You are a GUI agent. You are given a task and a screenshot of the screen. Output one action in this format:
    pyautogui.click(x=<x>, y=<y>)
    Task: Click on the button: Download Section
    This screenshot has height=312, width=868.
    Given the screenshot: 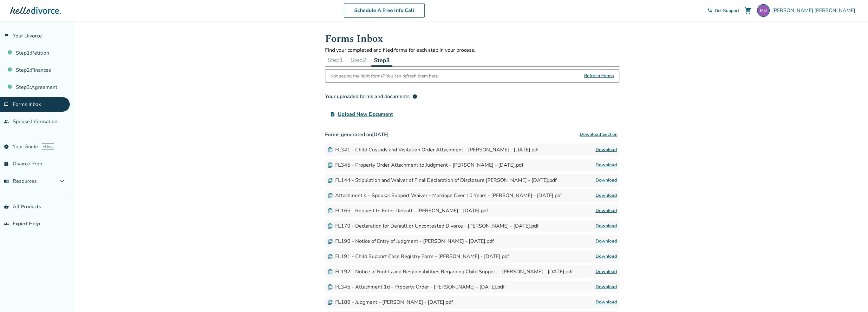 What is the action you would take?
    pyautogui.click(x=598, y=134)
    